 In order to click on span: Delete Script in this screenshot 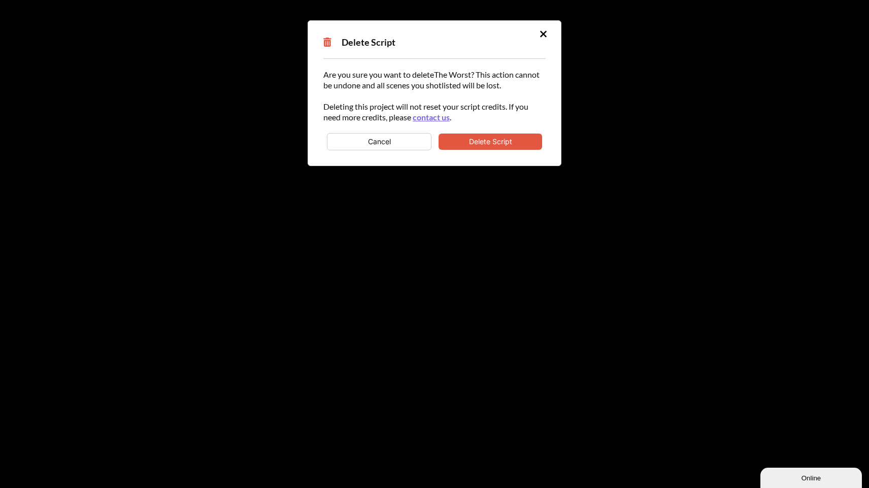, I will do `click(360, 42)`.